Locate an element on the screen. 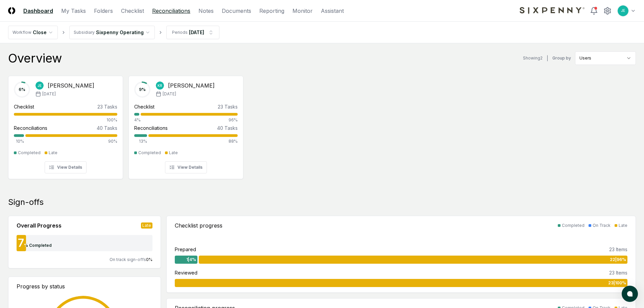  div: Subsidiary is located at coordinates (84, 33).